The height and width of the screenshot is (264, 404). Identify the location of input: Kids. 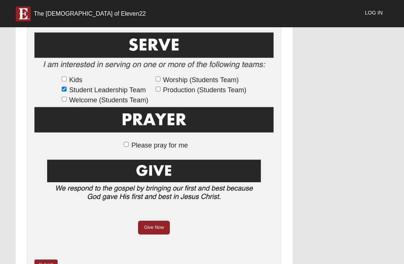
(64, 79).